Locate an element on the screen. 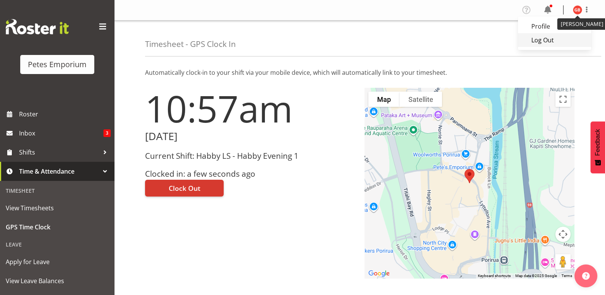 The height and width of the screenshot is (295, 605). span: Shifts is located at coordinates (59, 152).